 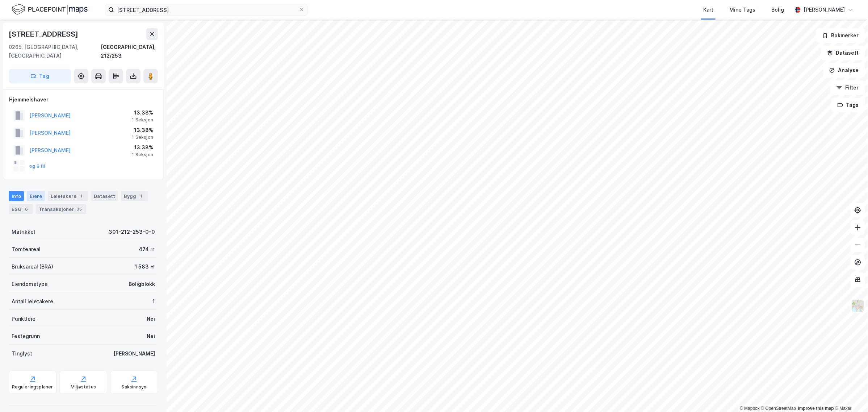 I want to click on div: Saksinnsyn, so click(x=134, y=387).